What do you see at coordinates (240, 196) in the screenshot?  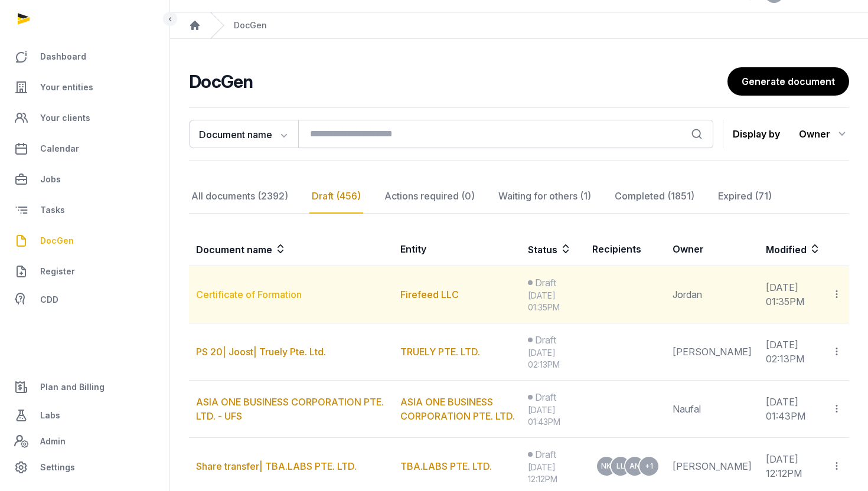 I see `div: All documents (2392)` at bounding box center [240, 196].